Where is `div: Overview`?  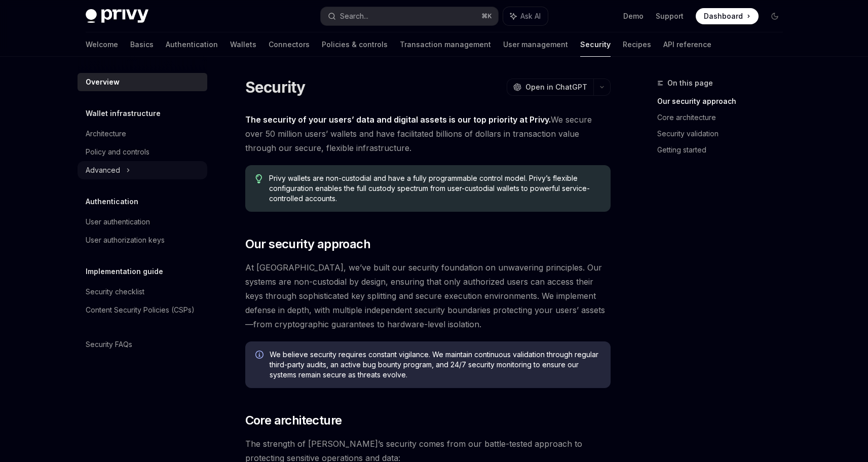
div: Overview is located at coordinates (102, 82).